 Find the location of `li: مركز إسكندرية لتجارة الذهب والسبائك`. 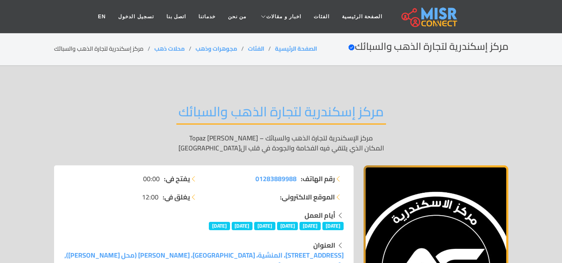

li: مركز إسكندرية لتجارة الذهب والسبائك is located at coordinates (104, 49).